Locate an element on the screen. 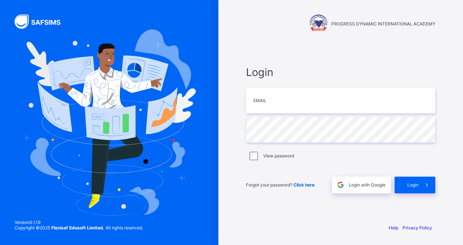 This screenshot has height=245, width=463. span: Version 0.1.19 is located at coordinates (79, 223).